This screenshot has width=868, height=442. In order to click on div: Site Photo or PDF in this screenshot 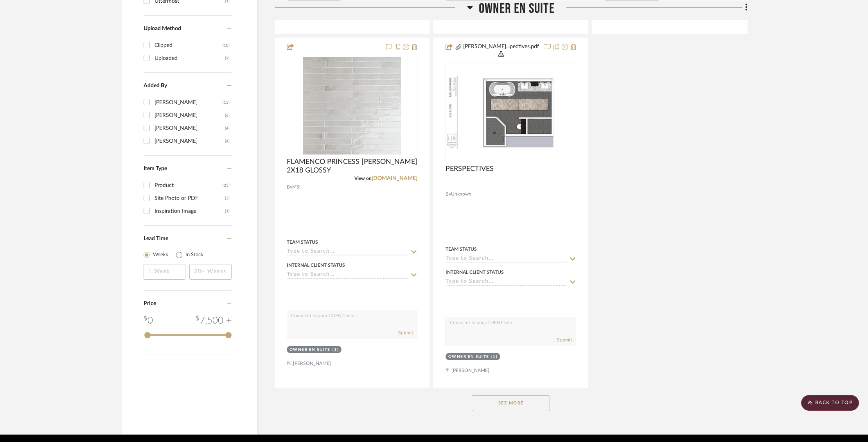, I will do `click(190, 198)`.